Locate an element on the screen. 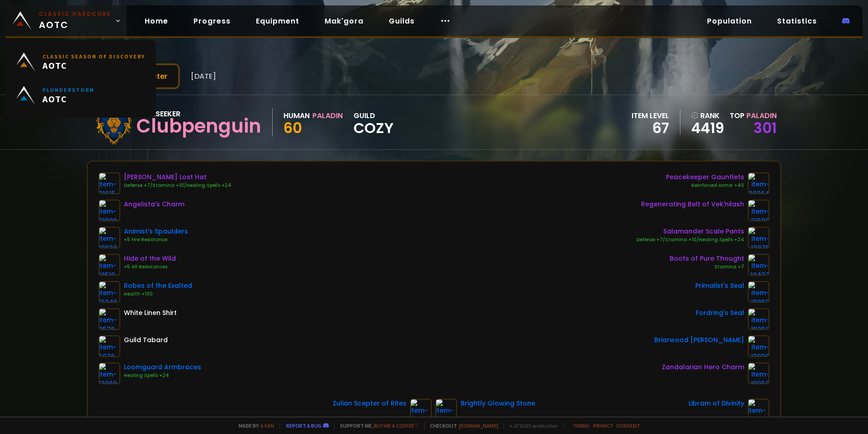  div: Reinforced Armor +40 is located at coordinates (705, 185).